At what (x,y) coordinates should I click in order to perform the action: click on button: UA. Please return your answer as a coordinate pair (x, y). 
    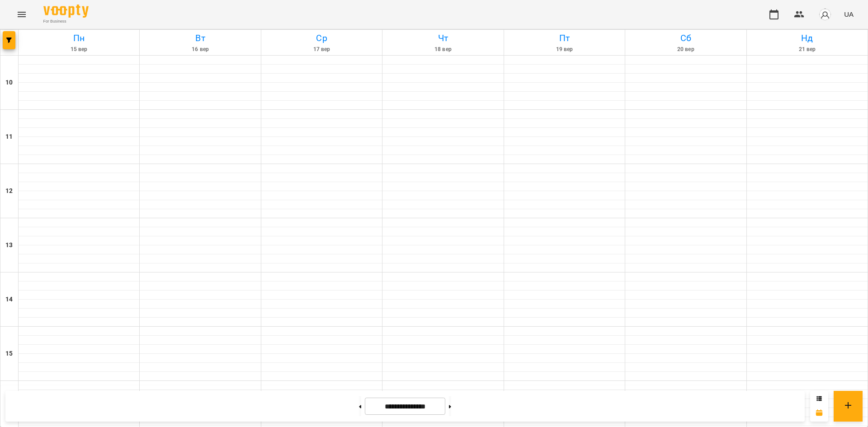
    Looking at the image, I should click on (849, 14).